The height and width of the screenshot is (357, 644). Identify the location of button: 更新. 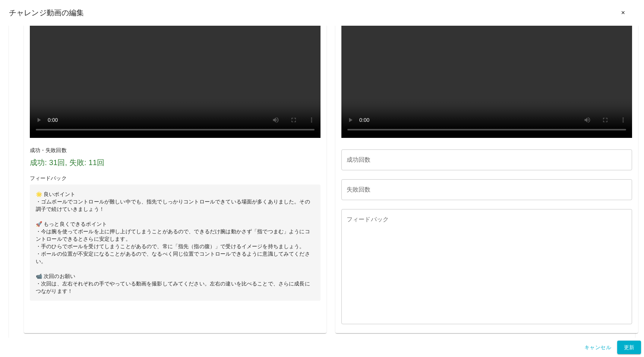
(629, 348).